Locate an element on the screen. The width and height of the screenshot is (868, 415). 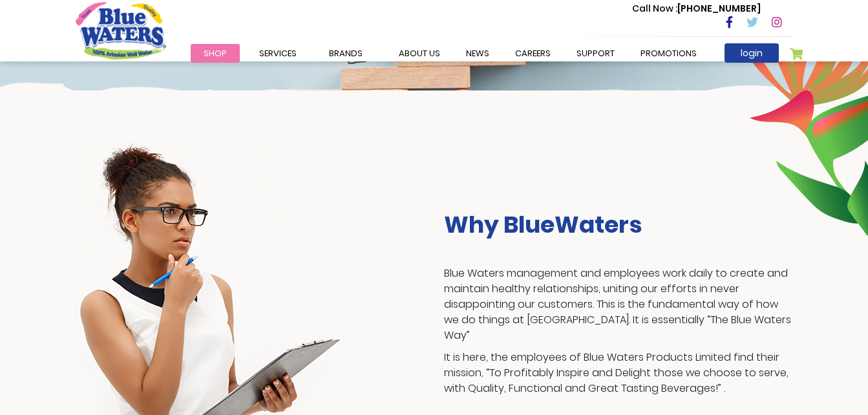
a: store logo is located at coordinates (121, 30).